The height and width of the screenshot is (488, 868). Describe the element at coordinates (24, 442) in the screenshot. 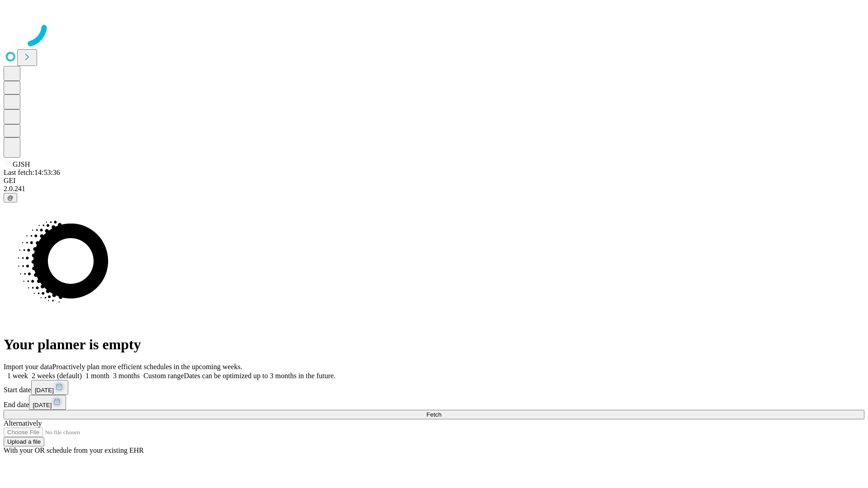

I see `button: Upload a file` at that location.